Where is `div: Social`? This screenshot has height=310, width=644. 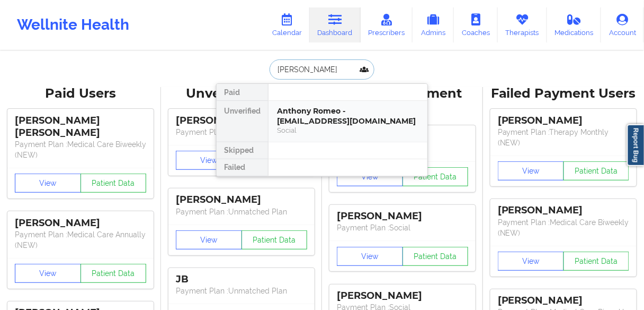 div: Social is located at coordinates (348, 130).